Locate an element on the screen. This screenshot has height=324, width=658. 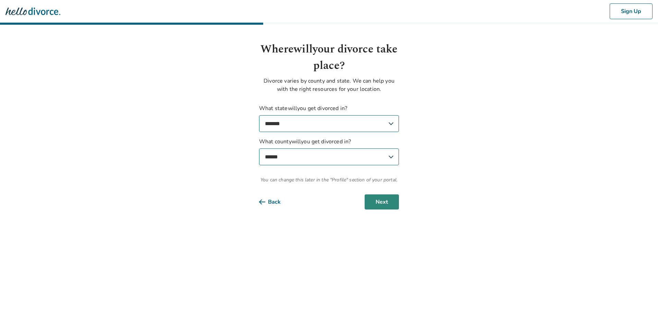
button: Back is located at coordinates (275, 202).